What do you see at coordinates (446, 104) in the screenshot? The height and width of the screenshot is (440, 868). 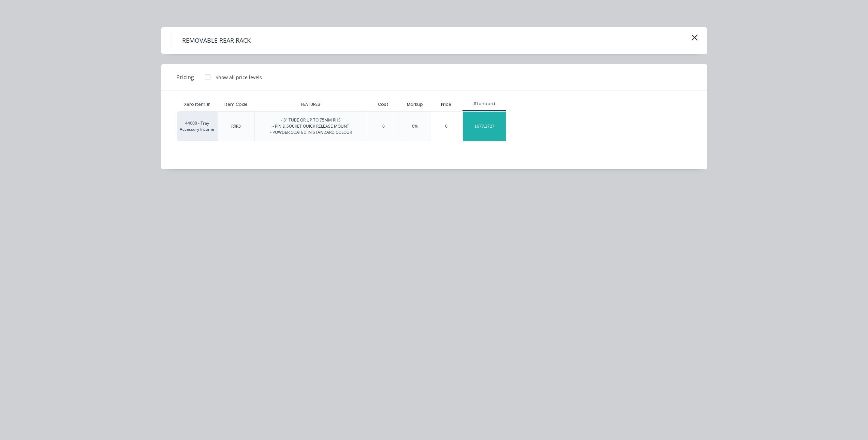 I see `div: Price` at bounding box center [446, 104].